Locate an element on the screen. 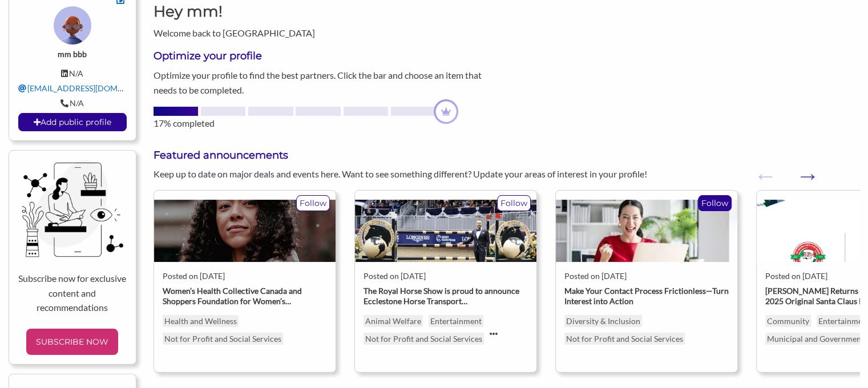 This screenshot has height=388, width=868. h3: Optimize your profile is located at coordinates (326, 56).